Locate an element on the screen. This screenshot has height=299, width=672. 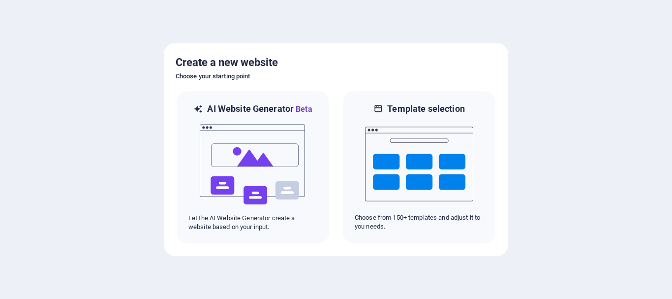
div: Template selectionChoose from 150+ templates and adjust it to you needs. is located at coordinates (419, 167).